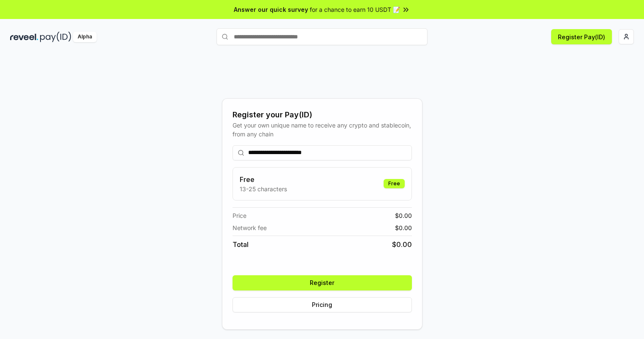 The width and height of the screenshot is (644, 339). I want to click on div: Get your own unique name to receive any crypto and stablecoin, from any chain, so click(322, 130).